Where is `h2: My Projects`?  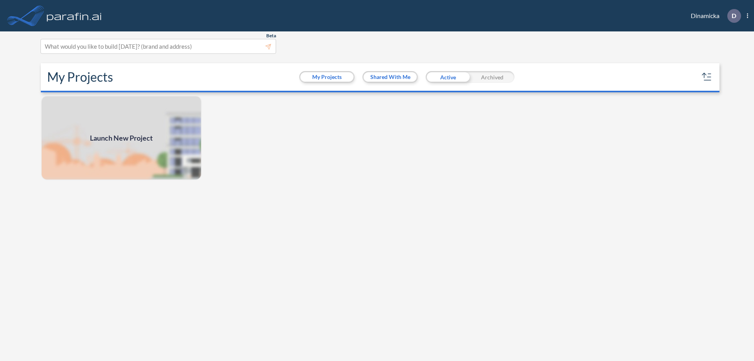
h2: My Projects is located at coordinates (80, 77).